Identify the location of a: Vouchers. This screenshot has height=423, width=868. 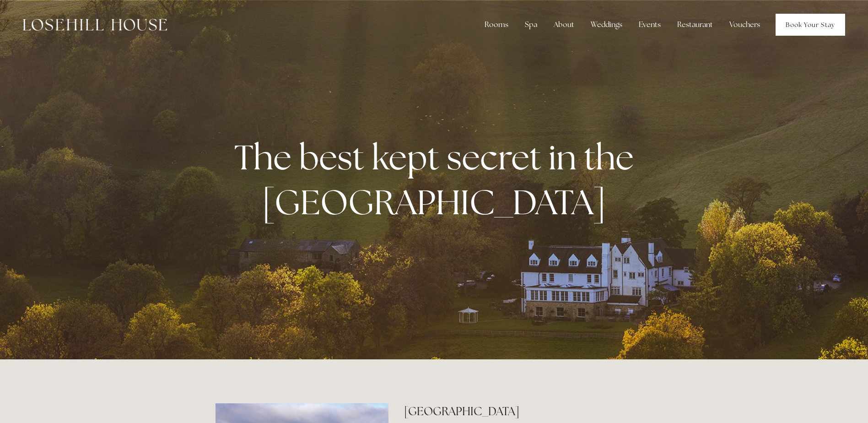
(744, 25).